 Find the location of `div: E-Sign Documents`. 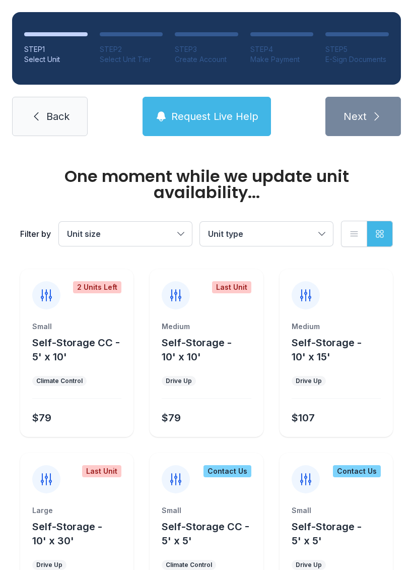

div: E-Sign Documents is located at coordinates (357, 59).